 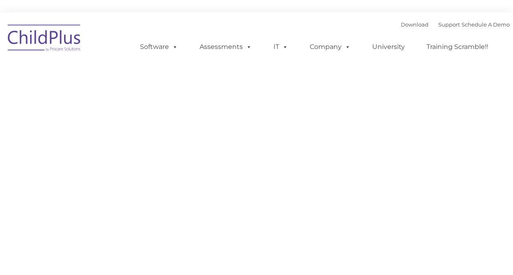 What do you see at coordinates (159, 47) in the screenshot?
I see `a: Software` at bounding box center [159, 47].